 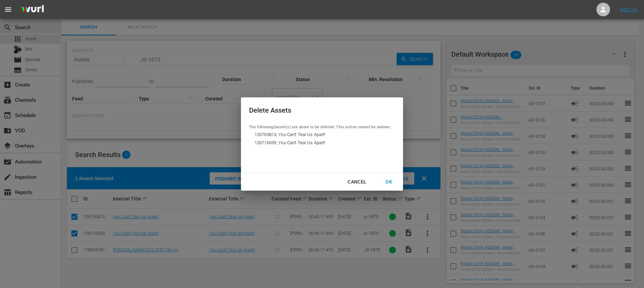 I want to click on a: Sign Out, so click(x=629, y=10).